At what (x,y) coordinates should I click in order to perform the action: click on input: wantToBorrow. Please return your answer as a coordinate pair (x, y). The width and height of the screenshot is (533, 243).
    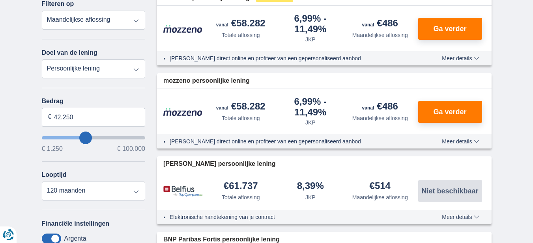
    Looking at the image, I should click on (94, 138).